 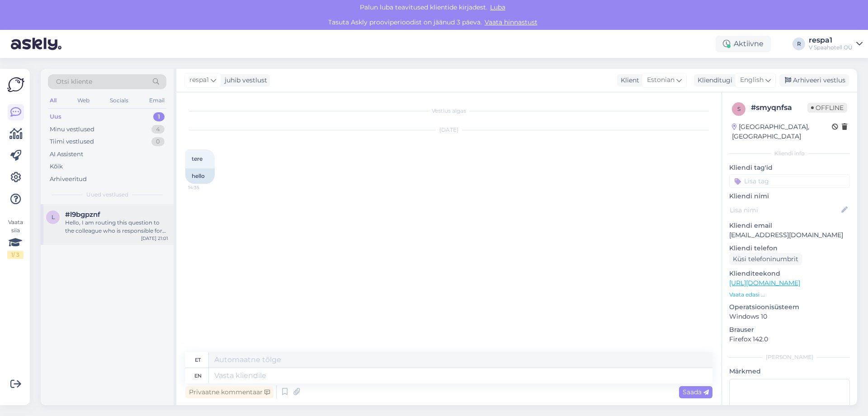 What do you see at coordinates (790, 181) in the screenshot?
I see `input: Lisa tag` at bounding box center [790, 181].